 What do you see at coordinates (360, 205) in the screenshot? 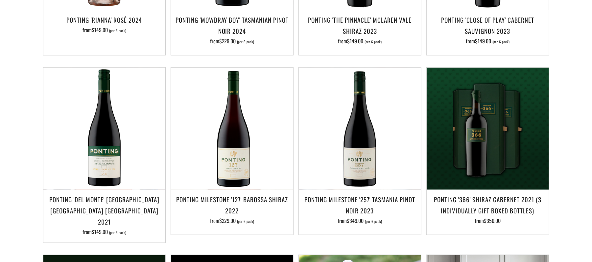
I see `h3: Ponting Milestone '257' Tasmania Pinot Noir 2023` at bounding box center [360, 205].